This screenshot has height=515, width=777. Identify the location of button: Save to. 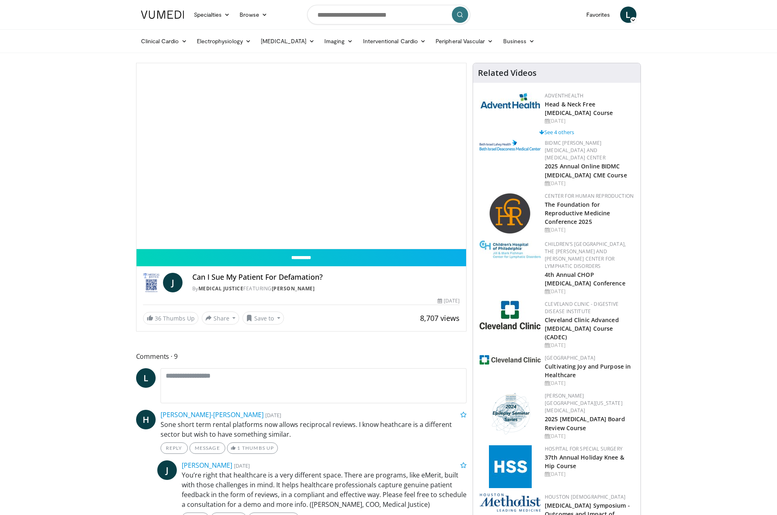
(263, 318).